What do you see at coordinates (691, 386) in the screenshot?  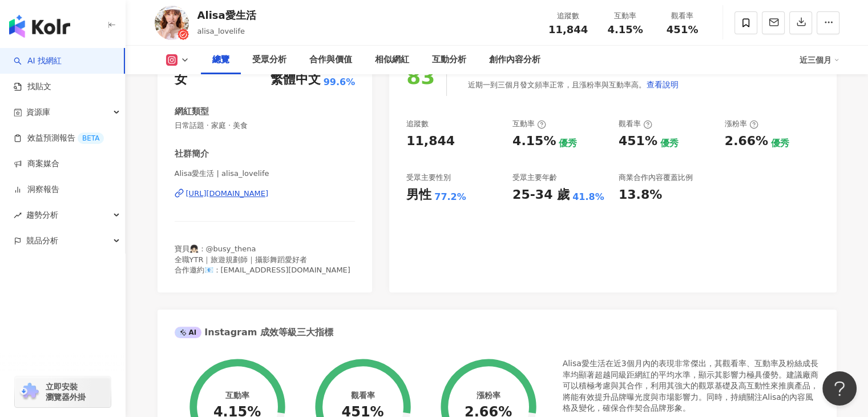 I see `div: Alisa愛生活在近3個月內的表現非常傑出，其觀看率、互動率及粉絲成長率均顯著超越同級距網紅的平均水準，顯示其影響力極具優勢。建議廠商可以積極考慮與其合作，利用其強大的觀眾基礎及高互動性來推廣產...` at bounding box center [691, 386].